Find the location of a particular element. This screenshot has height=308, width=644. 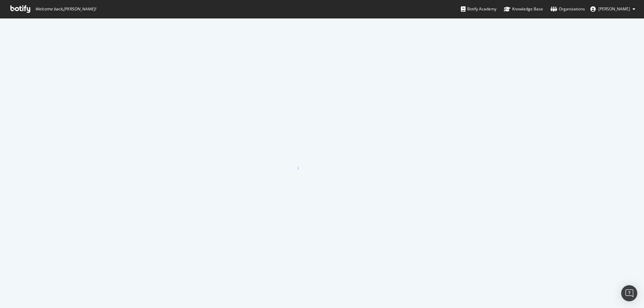

div: Organizations is located at coordinates (567, 9).